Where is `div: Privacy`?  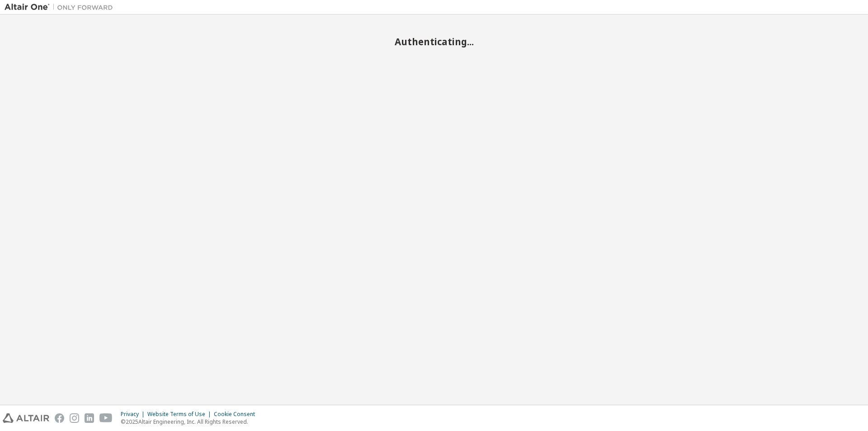
div: Privacy is located at coordinates (133, 414).